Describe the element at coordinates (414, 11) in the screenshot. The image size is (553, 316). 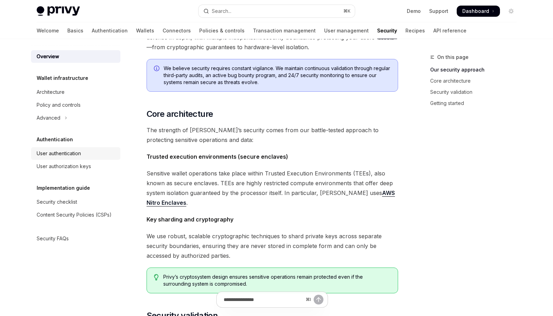
I see `a: Demo` at that location.